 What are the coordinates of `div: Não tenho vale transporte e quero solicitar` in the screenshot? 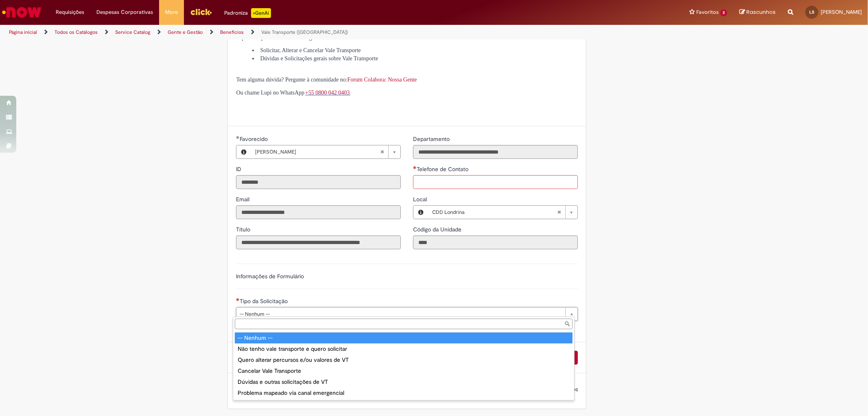 It's located at (404, 348).